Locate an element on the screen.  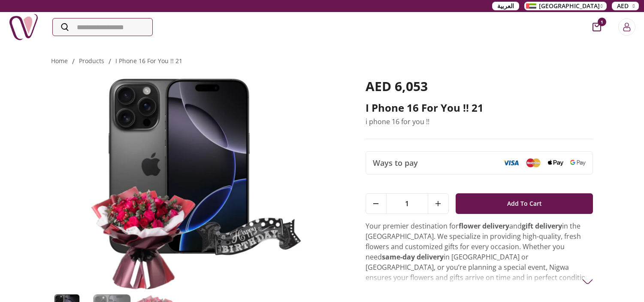
strong: flower delivery is located at coordinates (484, 226).